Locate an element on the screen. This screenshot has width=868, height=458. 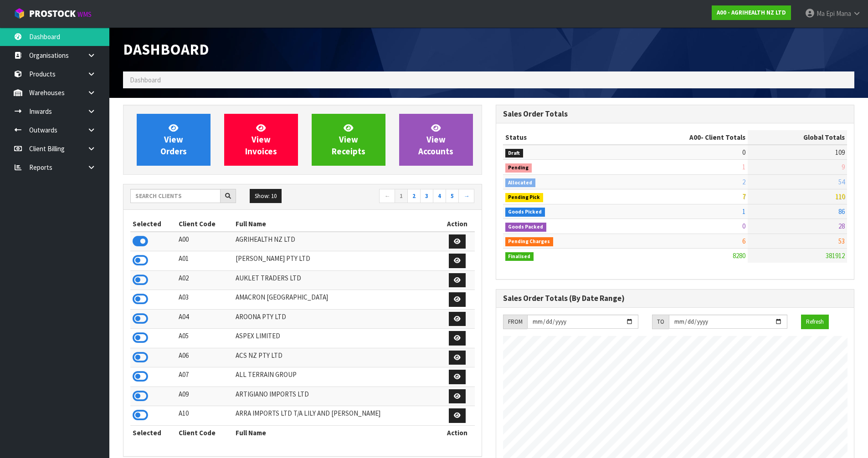
td: ALL TERRAIN GROUP is located at coordinates (336, 377).